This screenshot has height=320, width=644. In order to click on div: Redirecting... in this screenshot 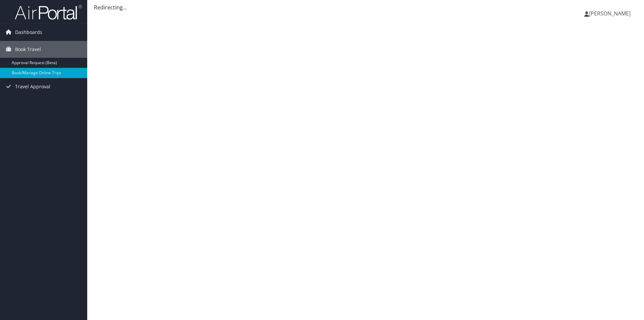, I will do `click(365, 7)`.